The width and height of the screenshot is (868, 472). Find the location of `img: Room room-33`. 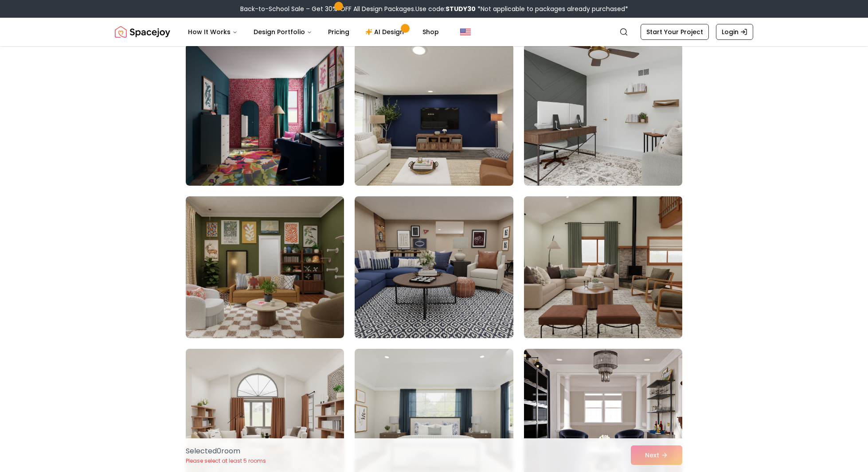

img: Room room-33 is located at coordinates (603, 267).